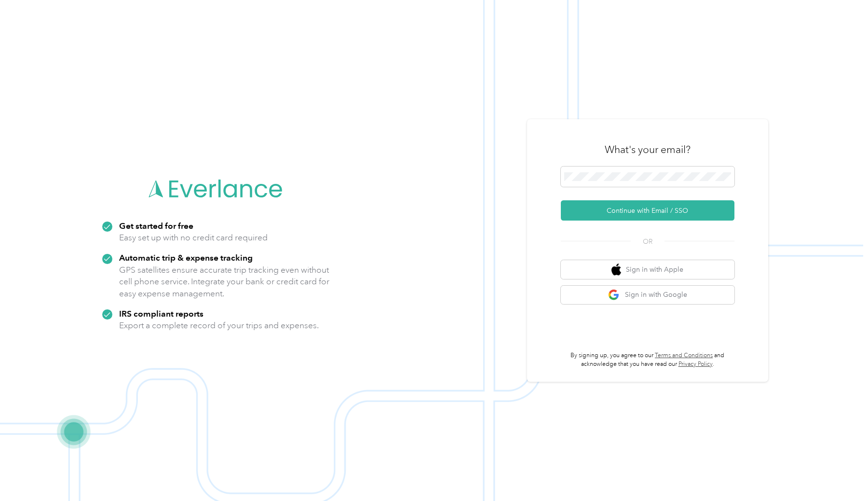 This screenshot has height=501, width=868. Describe the element at coordinates (648, 210) in the screenshot. I see `button: Continue with Email / SSO` at that location.